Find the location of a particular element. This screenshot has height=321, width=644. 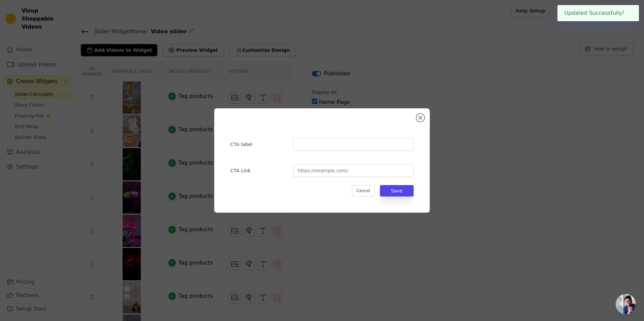

a: Ouvrir le chat is located at coordinates (626, 304).